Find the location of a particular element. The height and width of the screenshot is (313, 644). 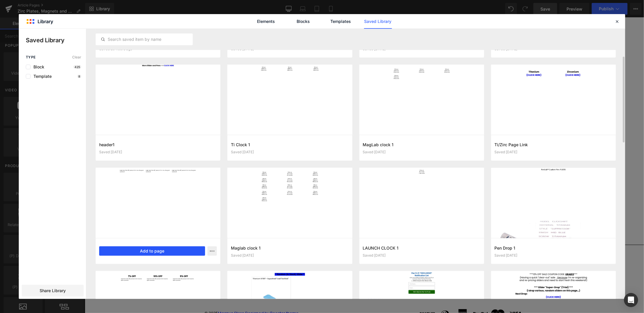

span: Type is located at coordinates (31, 57).